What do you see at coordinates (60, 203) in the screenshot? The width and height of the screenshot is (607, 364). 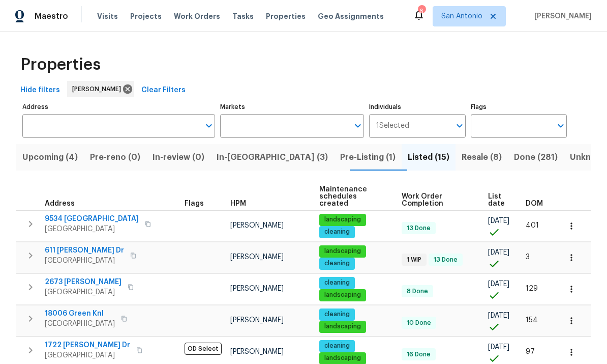 I see `span: Address` at bounding box center [60, 203].